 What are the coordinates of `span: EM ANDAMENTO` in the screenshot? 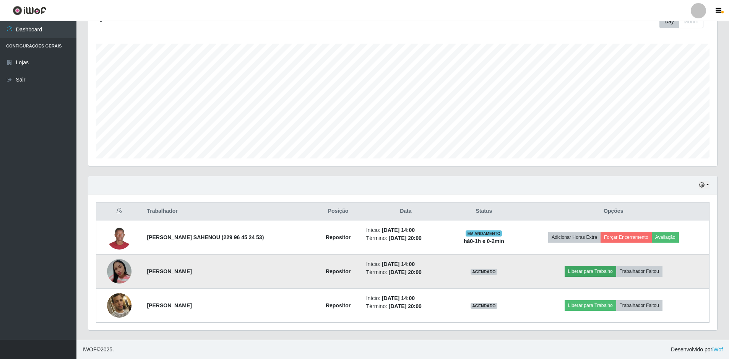 It's located at (484, 233).